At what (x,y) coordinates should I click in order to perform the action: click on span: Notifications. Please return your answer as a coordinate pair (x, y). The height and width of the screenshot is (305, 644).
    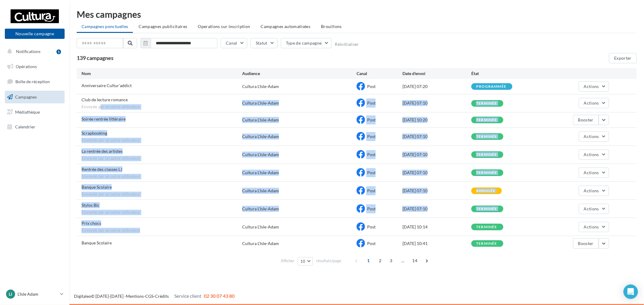
    Looking at the image, I should click on (28, 51).